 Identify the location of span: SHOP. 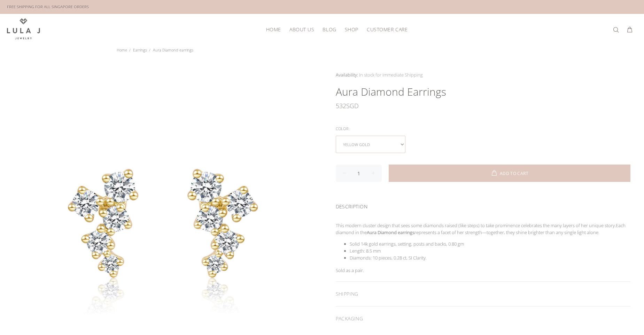
(351, 29).